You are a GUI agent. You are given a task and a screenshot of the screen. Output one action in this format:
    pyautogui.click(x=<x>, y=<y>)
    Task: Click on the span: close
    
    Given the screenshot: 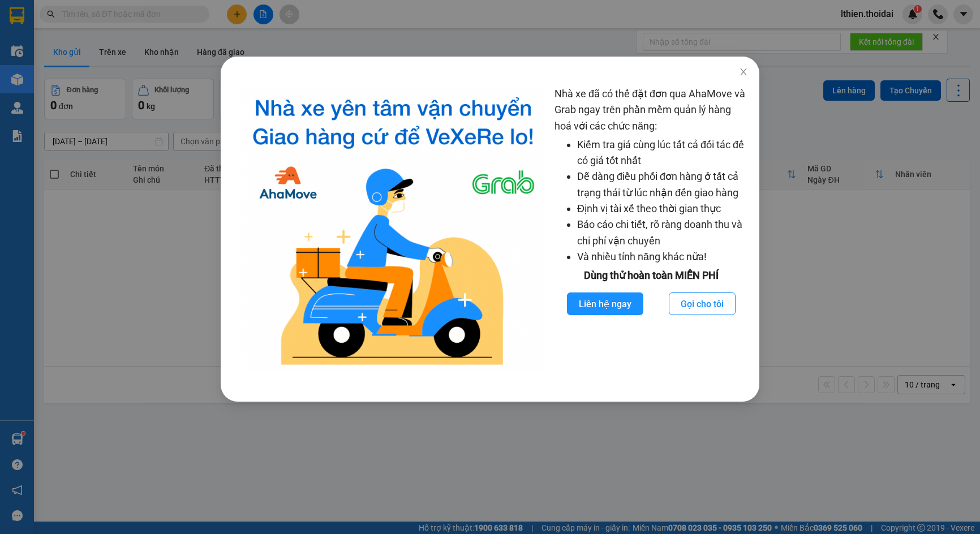 What is the action you would take?
    pyautogui.click(x=744, y=72)
    